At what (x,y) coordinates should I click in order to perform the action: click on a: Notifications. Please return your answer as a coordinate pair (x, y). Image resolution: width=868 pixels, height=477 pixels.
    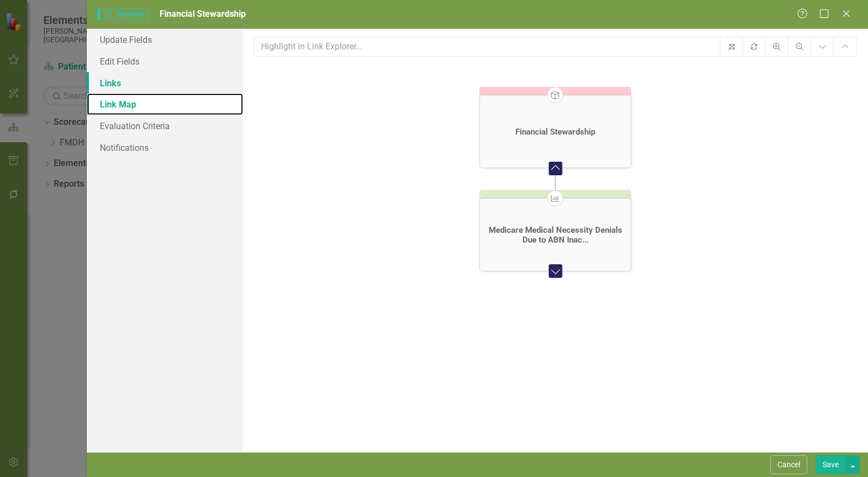
    Looking at the image, I should click on (165, 147).